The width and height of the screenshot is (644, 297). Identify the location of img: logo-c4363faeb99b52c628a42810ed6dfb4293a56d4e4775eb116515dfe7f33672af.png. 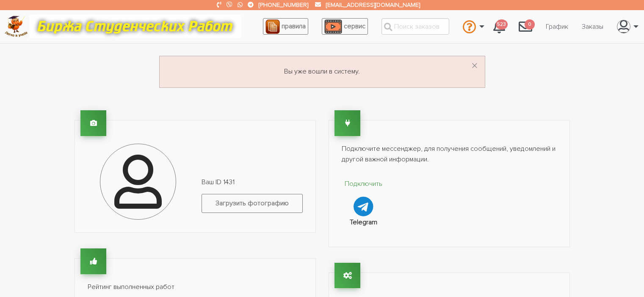
(16, 26).